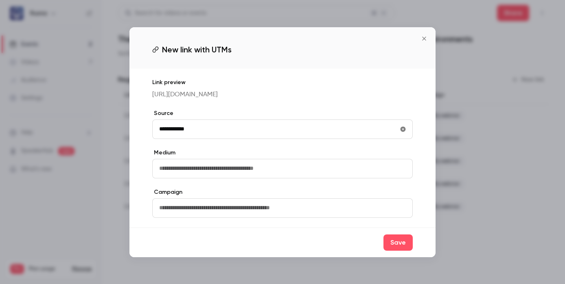  What do you see at coordinates (398, 243) in the screenshot?
I see `button: Save` at bounding box center [398, 243].